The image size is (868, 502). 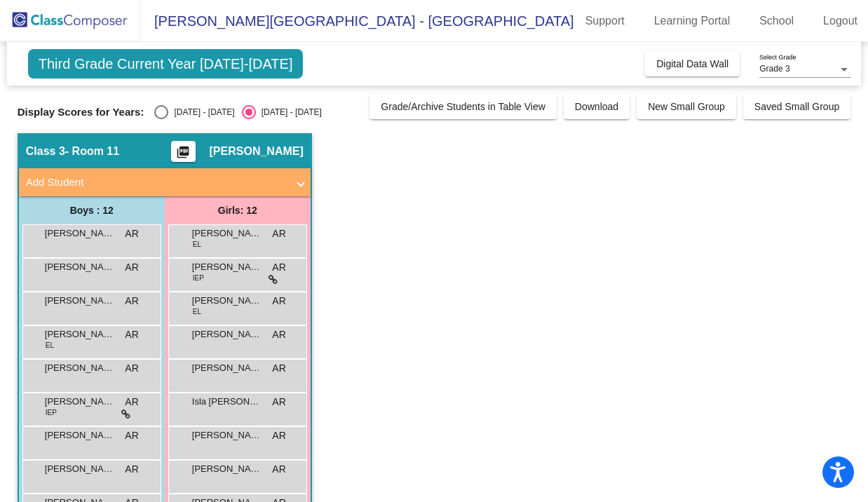 I want to click on a: Learning Portal, so click(x=692, y=21).